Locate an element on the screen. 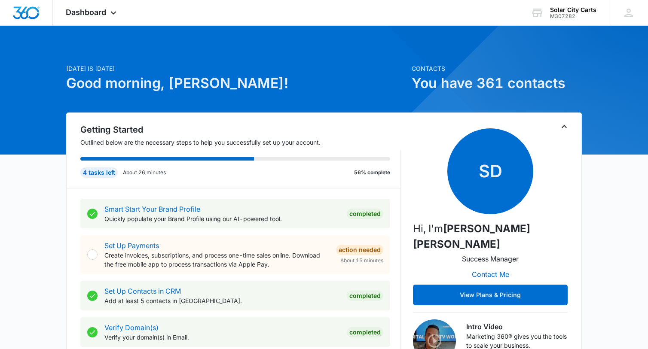  p: Success Manager is located at coordinates (490, 259).